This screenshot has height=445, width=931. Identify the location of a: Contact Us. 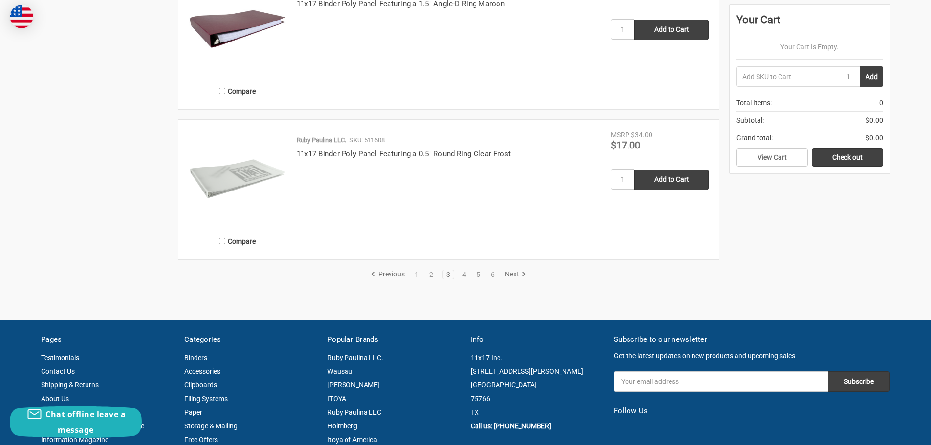
(58, 372).